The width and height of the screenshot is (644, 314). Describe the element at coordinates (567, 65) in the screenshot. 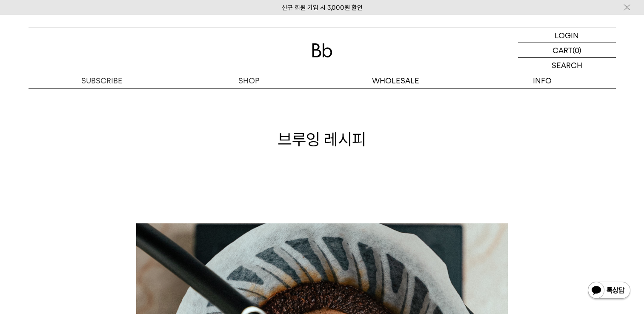

I see `p: SEARCH` at that location.